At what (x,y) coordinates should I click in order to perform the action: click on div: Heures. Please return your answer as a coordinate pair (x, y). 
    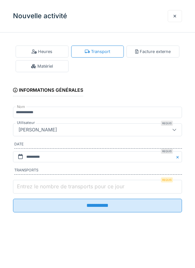
    Looking at the image, I should click on (42, 51).